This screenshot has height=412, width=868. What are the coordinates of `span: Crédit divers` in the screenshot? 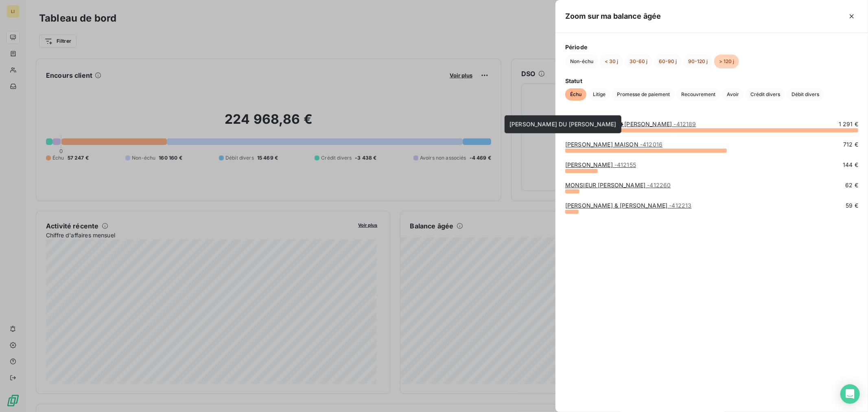 It's located at (765, 94).